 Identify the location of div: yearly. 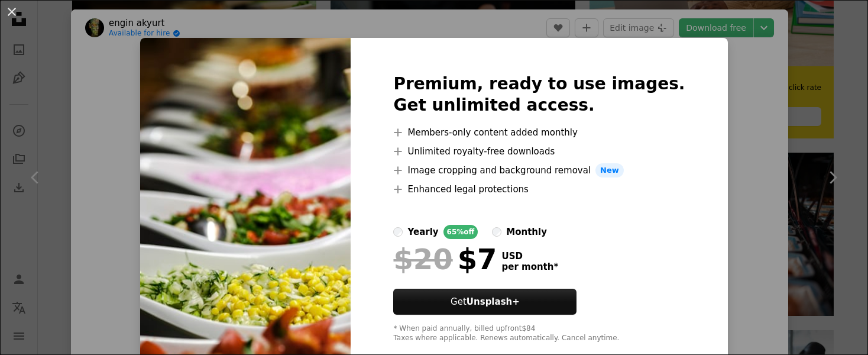
(423, 232).